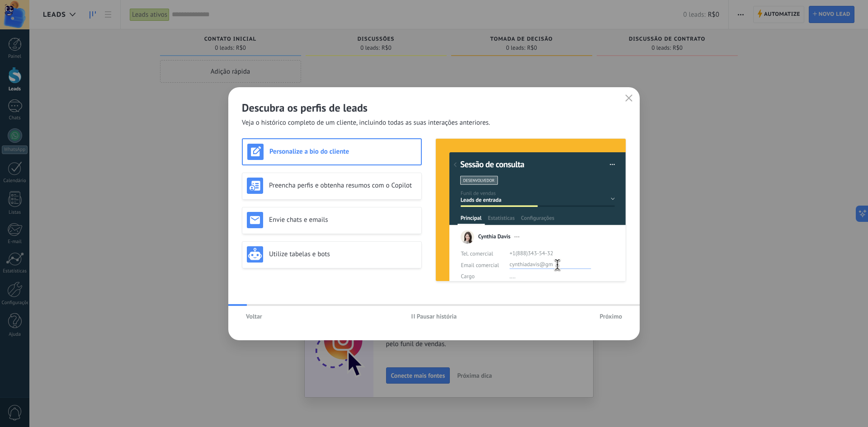  Describe the element at coordinates (611, 316) in the screenshot. I see `button: Próximo` at that location.